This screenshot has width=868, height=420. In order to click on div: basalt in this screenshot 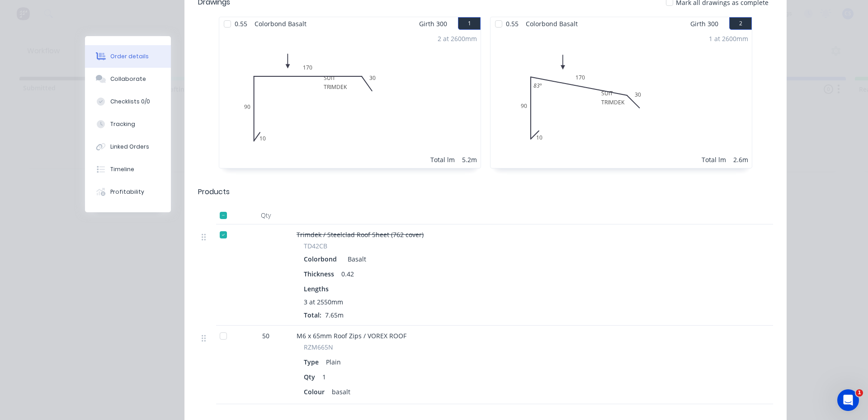, I will do `click(341, 392)`.